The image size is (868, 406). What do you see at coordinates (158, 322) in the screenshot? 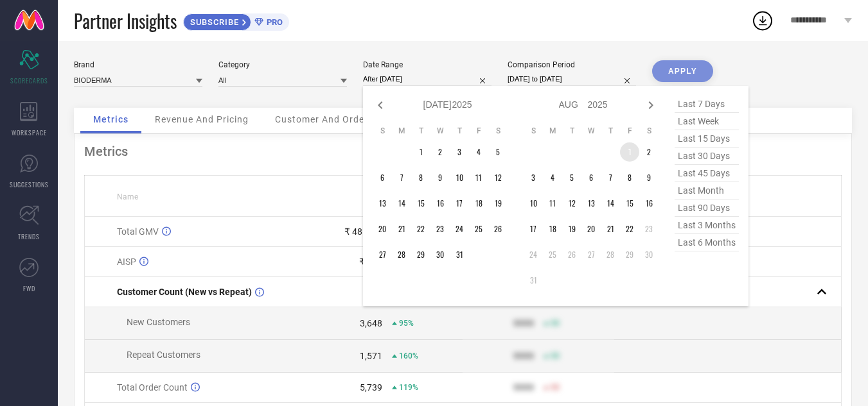
I see `span: New Customers` at bounding box center [158, 322].